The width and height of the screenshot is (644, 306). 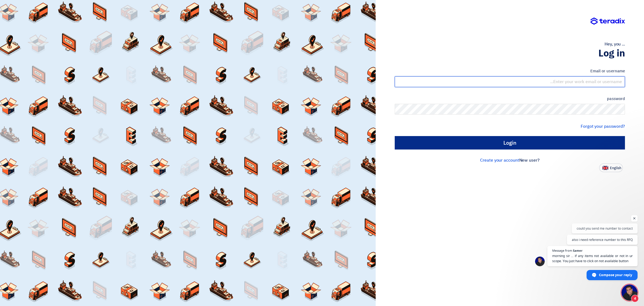 I want to click on font: Log in, so click(x=612, y=53).